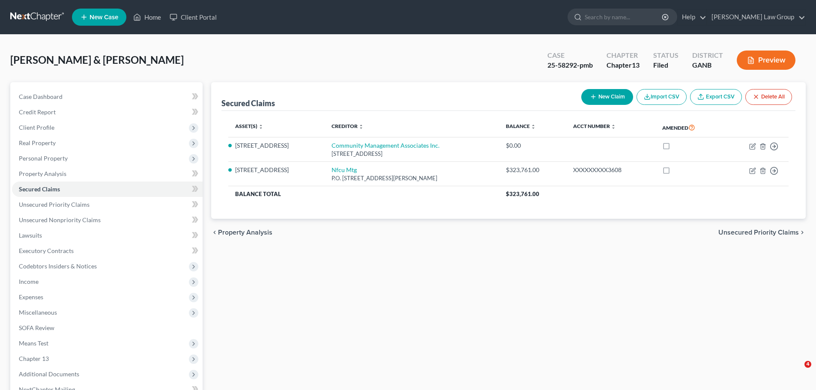  What do you see at coordinates (344, 170) in the screenshot?
I see `a: Nfcu Mtg` at bounding box center [344, 170].